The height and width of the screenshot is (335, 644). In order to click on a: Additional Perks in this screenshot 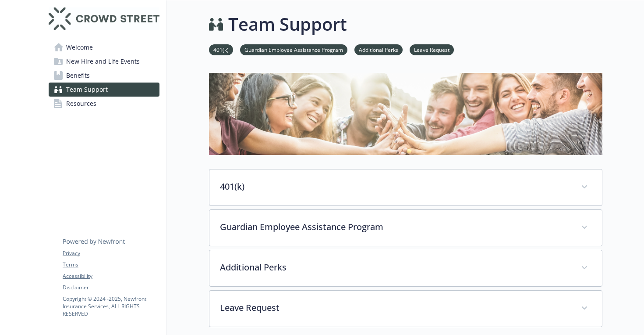, I will do `click(379, 49)`.